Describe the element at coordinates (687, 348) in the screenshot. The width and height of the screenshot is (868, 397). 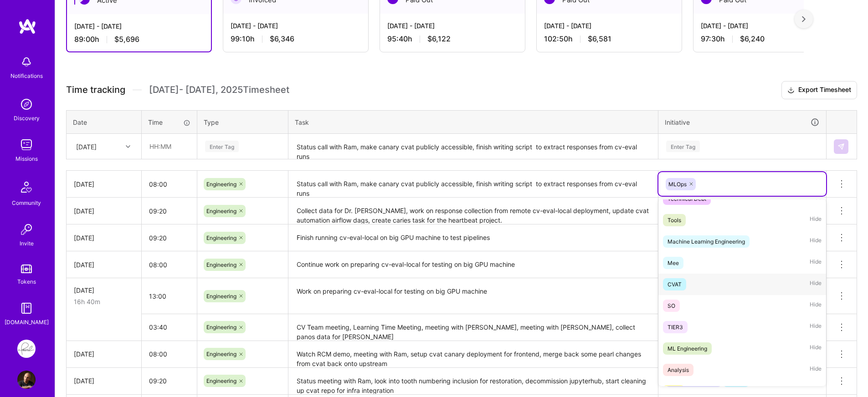
I see `div: ML Engineering` at that location.